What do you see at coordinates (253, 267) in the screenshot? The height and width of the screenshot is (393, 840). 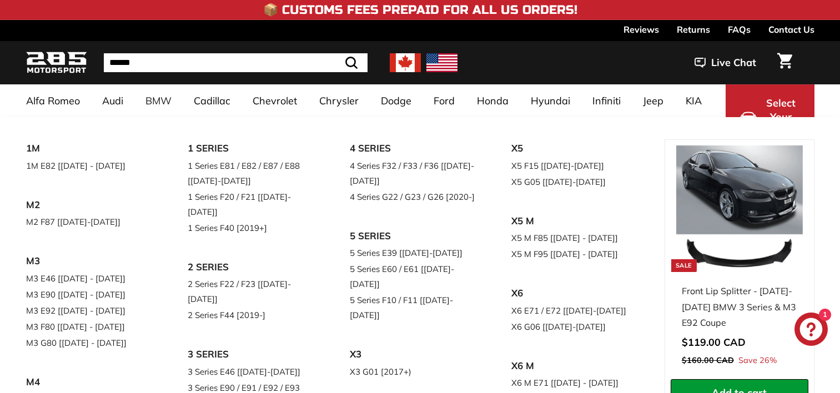 I see `a: 2 SERIES` at bounding box center [253, 267].